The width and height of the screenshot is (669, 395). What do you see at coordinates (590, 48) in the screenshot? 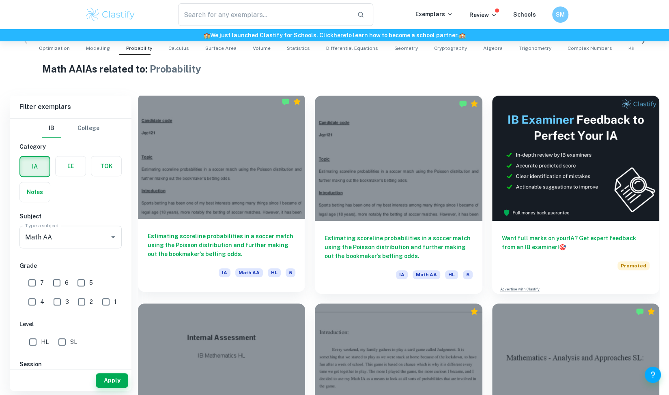
I see `span: Complex Numbers` at bounding box center [590, 48].